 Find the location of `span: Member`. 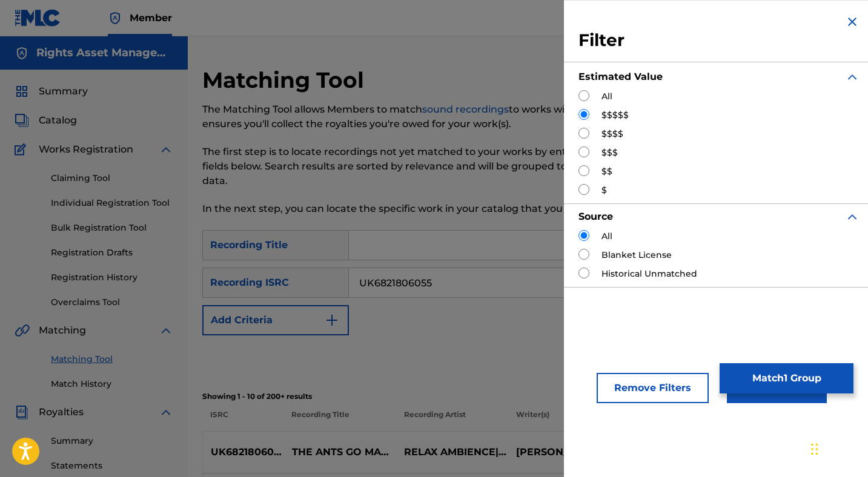

span: Member is located at coordinates (150, 18).